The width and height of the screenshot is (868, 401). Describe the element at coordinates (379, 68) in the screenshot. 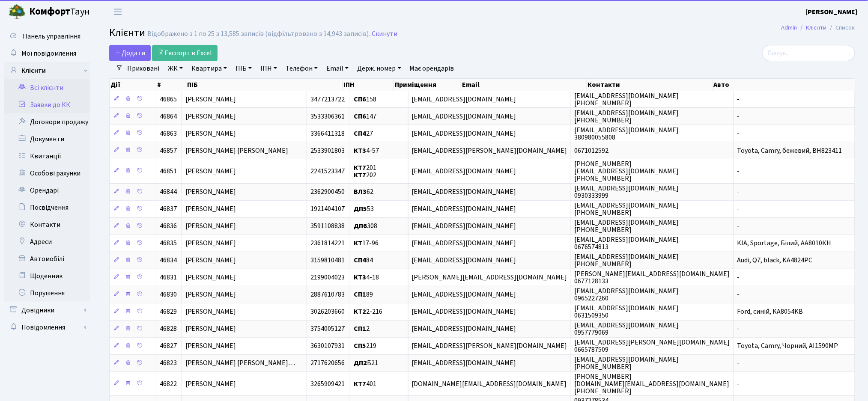

I see `a: Держ. номер` at that location.